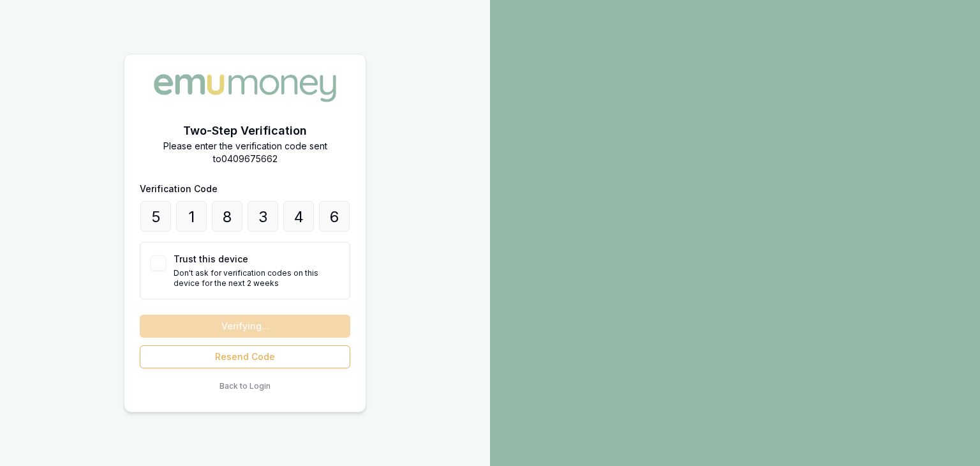 The width and height of the screenshot is (980, 466). What do you see at coordinates (245, 88) in the screenshot?
I see `img: Emu Money` at bounding box center [245, 88].